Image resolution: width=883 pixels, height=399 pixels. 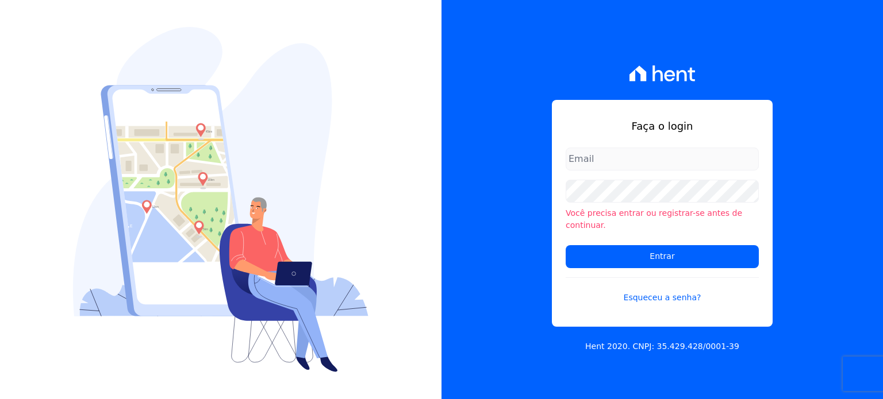 I want to click on a: Esqueceu a senha?, so click(x=662, y=291).